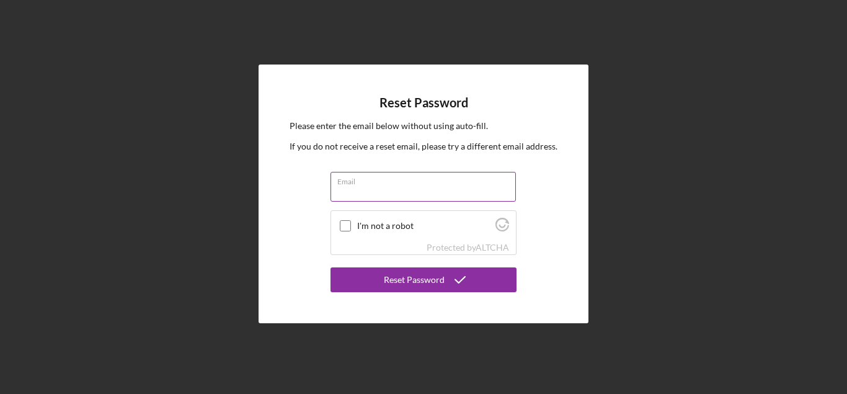 This screenshot has height=394, width=847. What do you see at coordinates (467, 247) in the screenshot?
I see `div: Protected by` at bounding box center [467, 247].